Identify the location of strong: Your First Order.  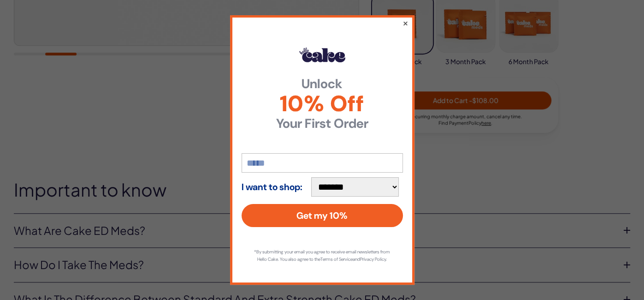
(322, 123).